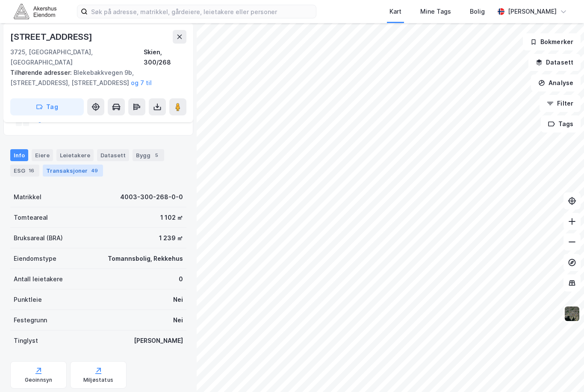  I want to click on div: 49, so click(94, 170).